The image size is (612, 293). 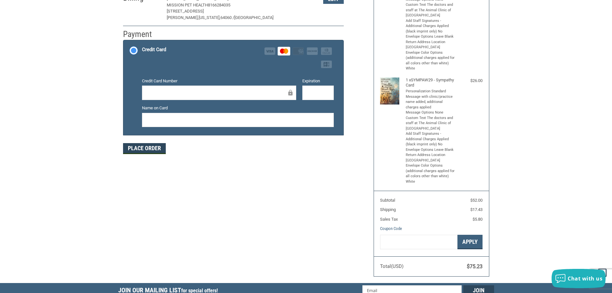 I want to click on span: 64060 /, so click(x=227, y=17).